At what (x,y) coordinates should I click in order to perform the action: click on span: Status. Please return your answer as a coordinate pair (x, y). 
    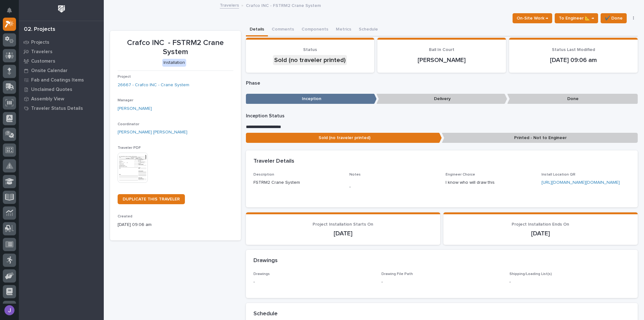
    Looking at the image, I should click on (310, 50).